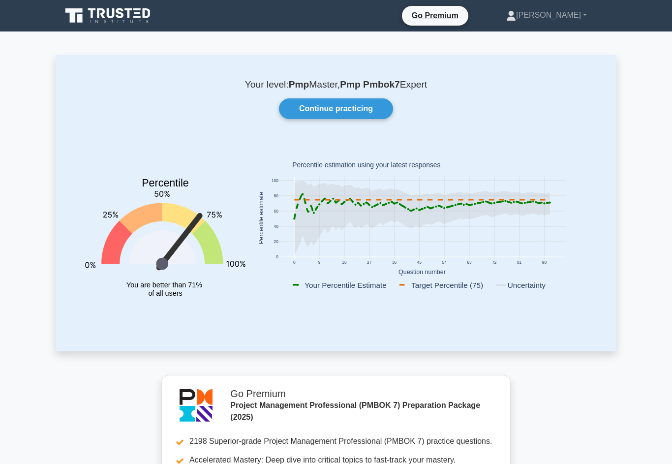  I want to click on text: Percentile estimate, so click(261, 218).